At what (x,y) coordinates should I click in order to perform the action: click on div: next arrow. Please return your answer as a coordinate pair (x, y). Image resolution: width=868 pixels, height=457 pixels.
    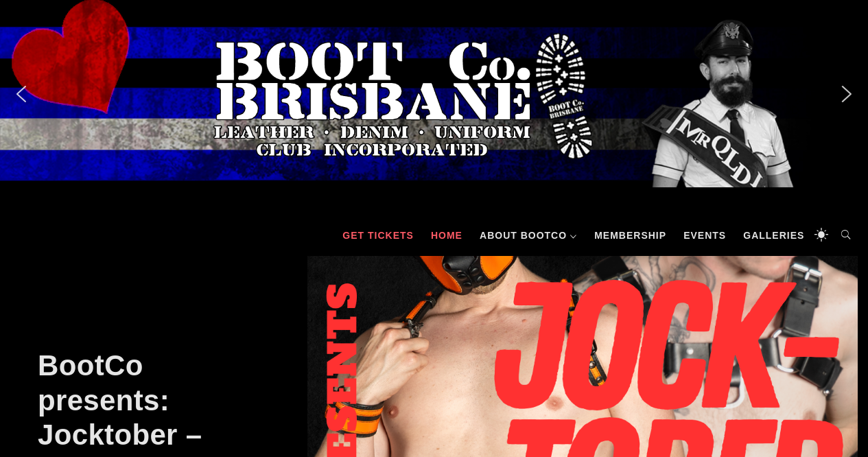
    Looking at the image, I should click on (847, 94).